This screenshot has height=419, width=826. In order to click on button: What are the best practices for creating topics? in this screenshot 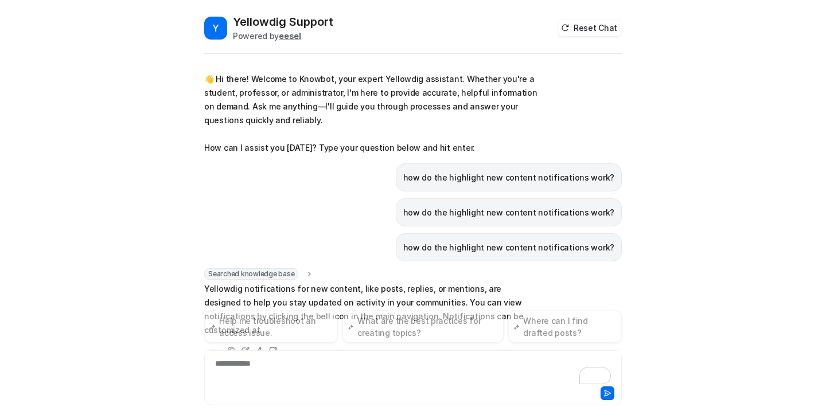, I will do `click(423, 327)`.